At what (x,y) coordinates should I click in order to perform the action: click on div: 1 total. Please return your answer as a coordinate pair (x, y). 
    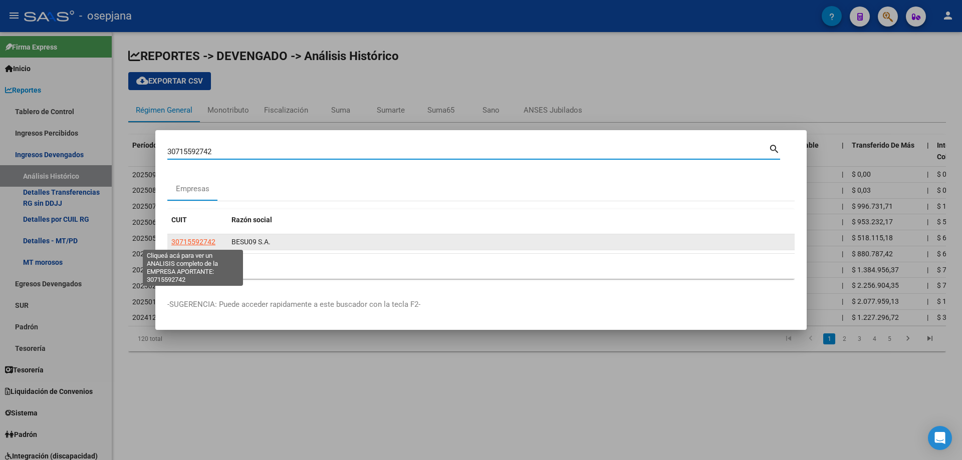
    Looking at the image, I should click on (481, 267).